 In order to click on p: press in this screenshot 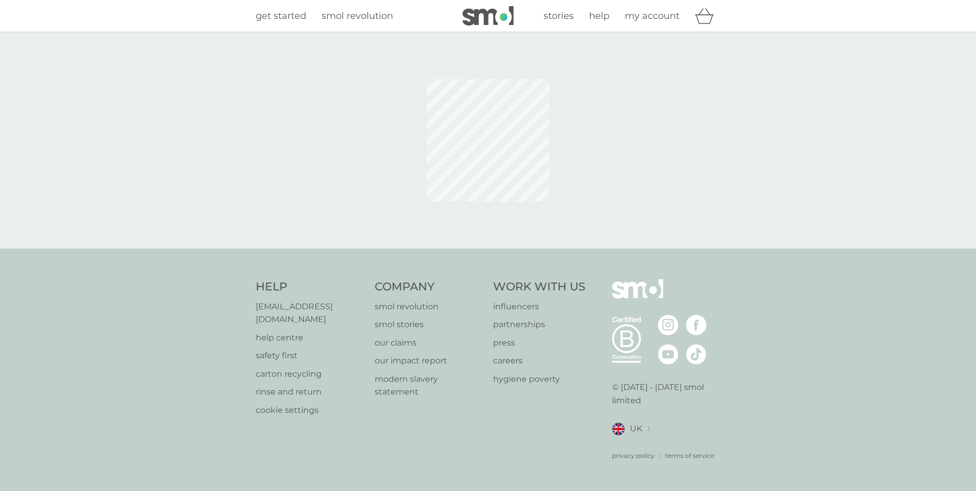, I will do `click(539, 343)`.